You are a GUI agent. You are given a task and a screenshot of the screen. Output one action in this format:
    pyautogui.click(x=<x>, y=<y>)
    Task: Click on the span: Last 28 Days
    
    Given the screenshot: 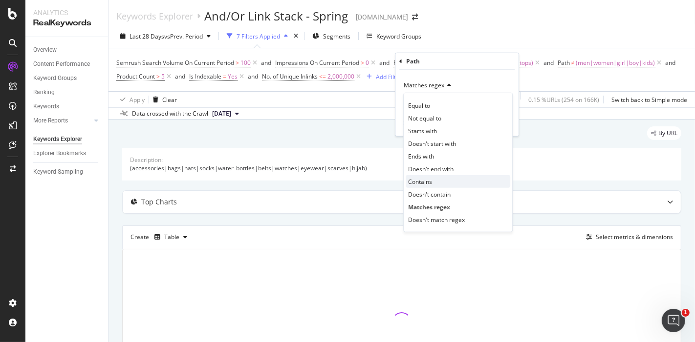 What is the action you would take?
    pyautogui.click(x=147, y=36)
    